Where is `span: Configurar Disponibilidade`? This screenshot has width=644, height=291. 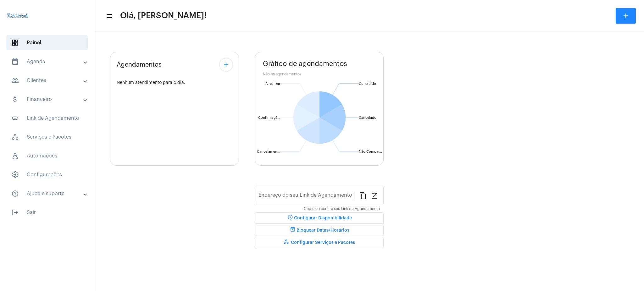
span: Configurar Disponibilidade is located at coordinates (319, 218).